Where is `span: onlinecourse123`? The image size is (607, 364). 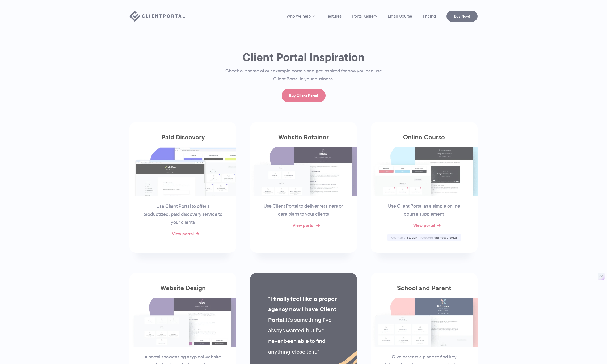 span: onlinecourse123 is located at coordinates (446, 238).